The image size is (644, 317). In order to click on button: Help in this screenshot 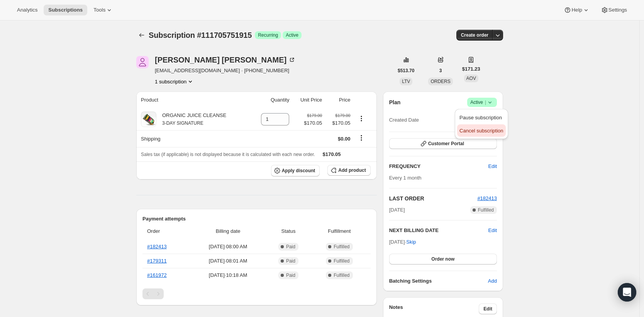, I will do `click(577, 10)`.